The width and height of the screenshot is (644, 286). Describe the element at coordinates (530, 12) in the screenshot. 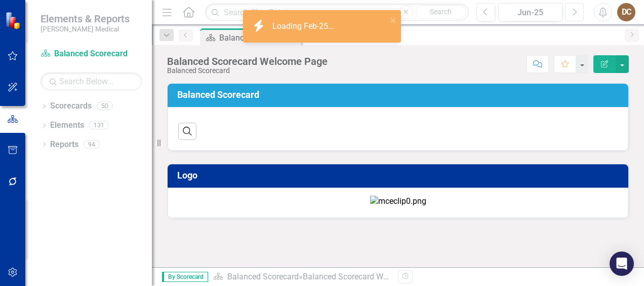

I see `button: Jun-25` at that location.